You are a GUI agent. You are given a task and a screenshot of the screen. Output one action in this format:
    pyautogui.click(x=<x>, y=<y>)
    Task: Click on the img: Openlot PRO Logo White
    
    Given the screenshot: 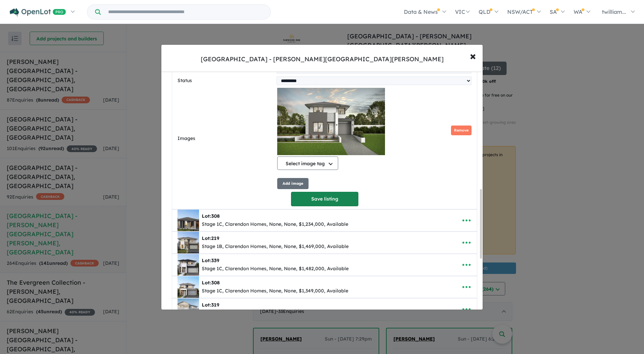 What is the action you would take?
    pyautogui.click(x=38, y=12)
    